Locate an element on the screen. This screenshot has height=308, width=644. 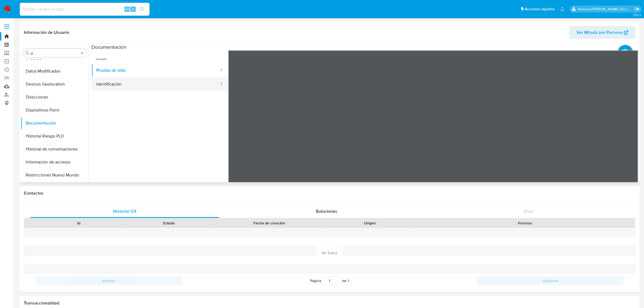
button: Siguiente is located at coordinates (551, 281).